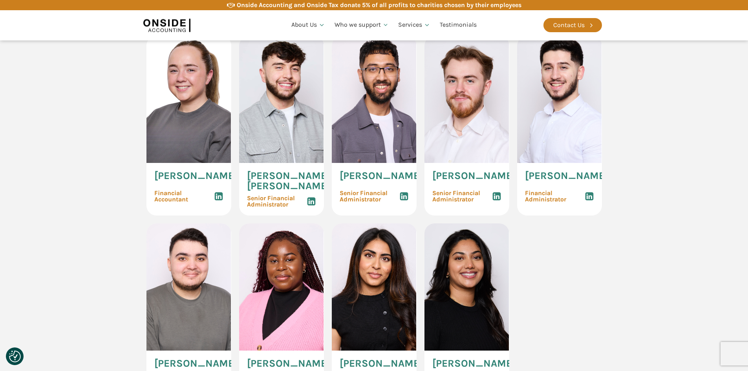 The width and height of the screenshot is (748, 371). What do you see at coordinates (458, 25) in the screenshot?
I see `a: Testimonials` at bounding box center [458, 25].